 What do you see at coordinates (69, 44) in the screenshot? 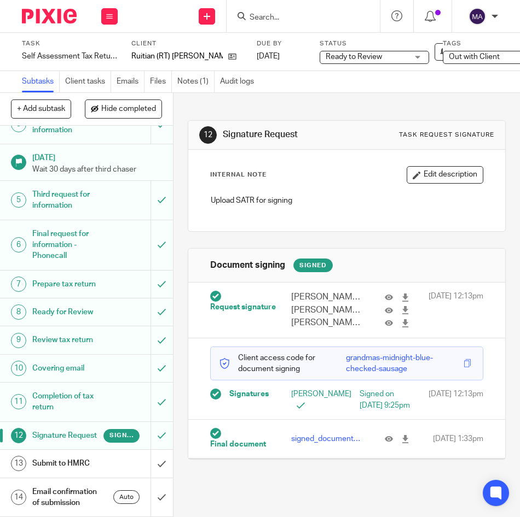
I see `label: Task` at bounding box center [69, 44].